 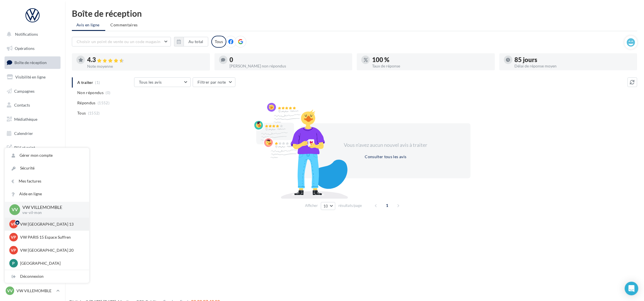 What do you see at coordinates (30, 77) in the screenshot?
I see `span: Visibilité en ligne` at bounding box center [30, 77].